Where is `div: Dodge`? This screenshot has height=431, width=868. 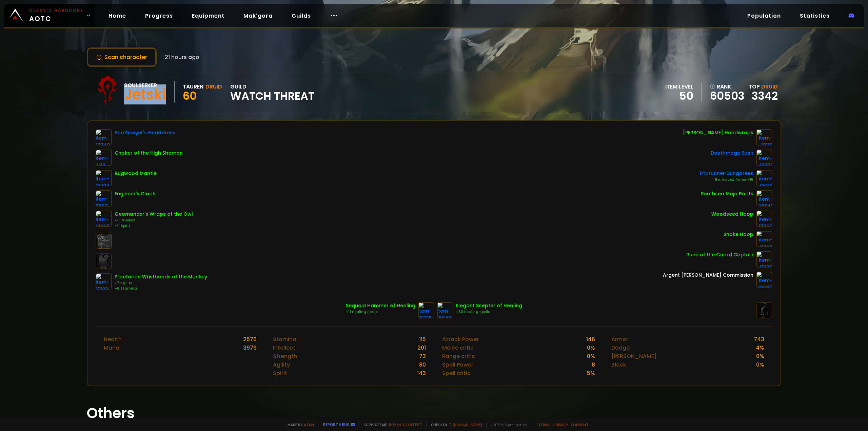
div: Dodge is located at coordinates (620, 348).